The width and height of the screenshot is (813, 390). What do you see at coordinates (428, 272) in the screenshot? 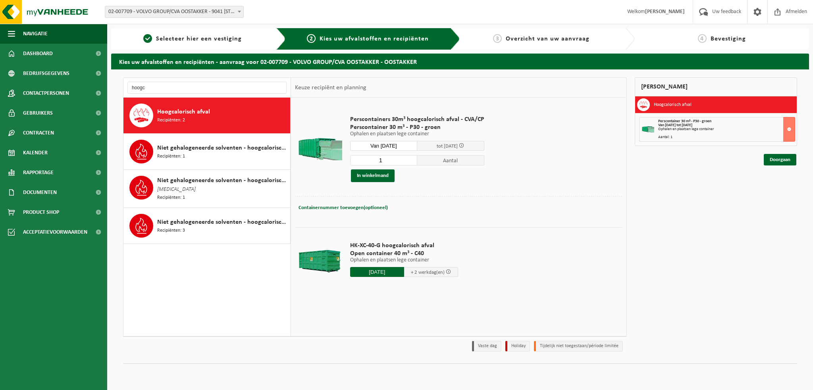
I see `span: + 2 werkdag(en)` at bounding box center [428, 272].